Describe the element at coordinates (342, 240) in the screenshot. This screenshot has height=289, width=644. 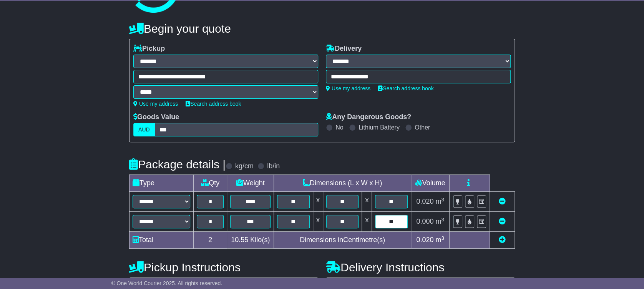
I see `td: Dimensions in Centimetre(s)` at that location.